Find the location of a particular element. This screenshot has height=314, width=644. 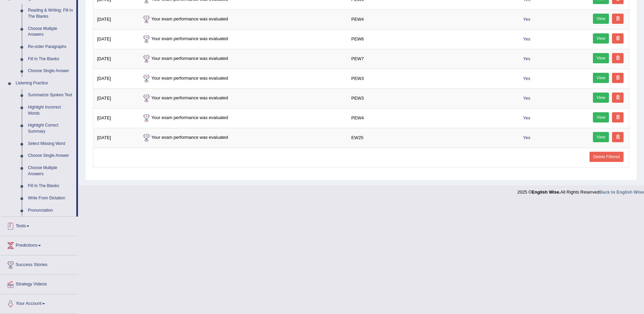

a: Tests is located at coordinates (39, 225).